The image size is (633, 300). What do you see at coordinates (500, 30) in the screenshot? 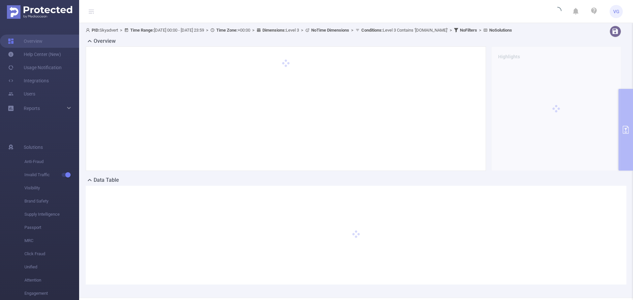
I see `b: No Solutions` at bounding box center [500, 30].